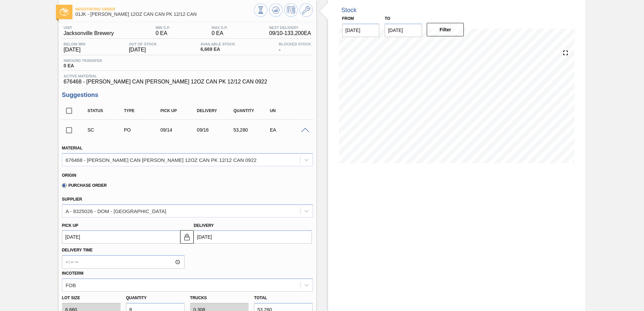  Describe the element at coordinates (260, 298) in the screenshot. I see `label: Total` at that location.